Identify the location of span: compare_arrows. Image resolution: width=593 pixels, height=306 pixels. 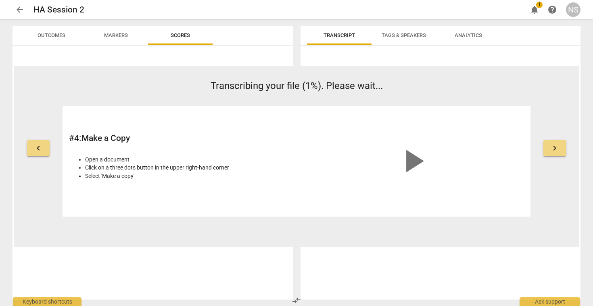
(296, 301).